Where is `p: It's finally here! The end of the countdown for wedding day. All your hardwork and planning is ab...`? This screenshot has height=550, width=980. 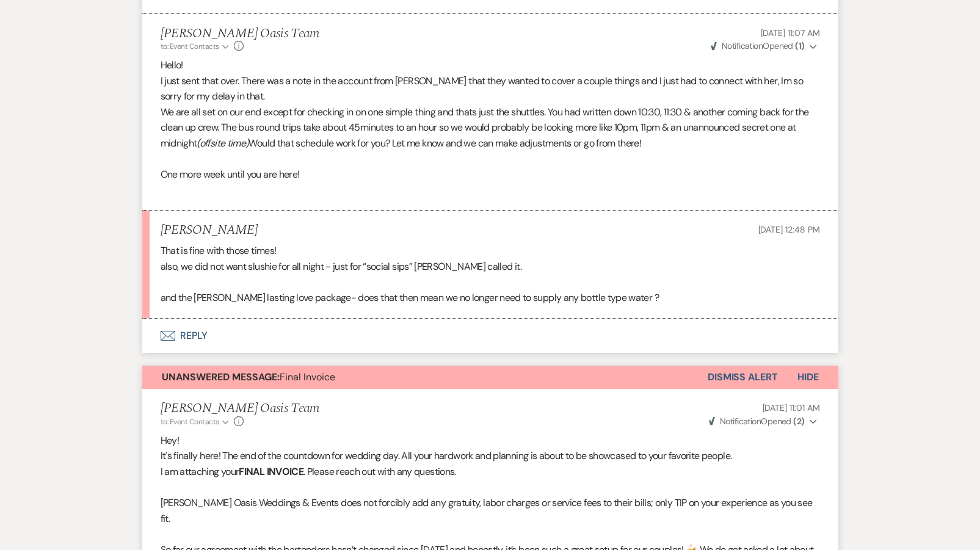
p: It's finally here! The end of the countdown for wedding day. All your hardwork and planning is ab... is located at coordinates (490, 456).